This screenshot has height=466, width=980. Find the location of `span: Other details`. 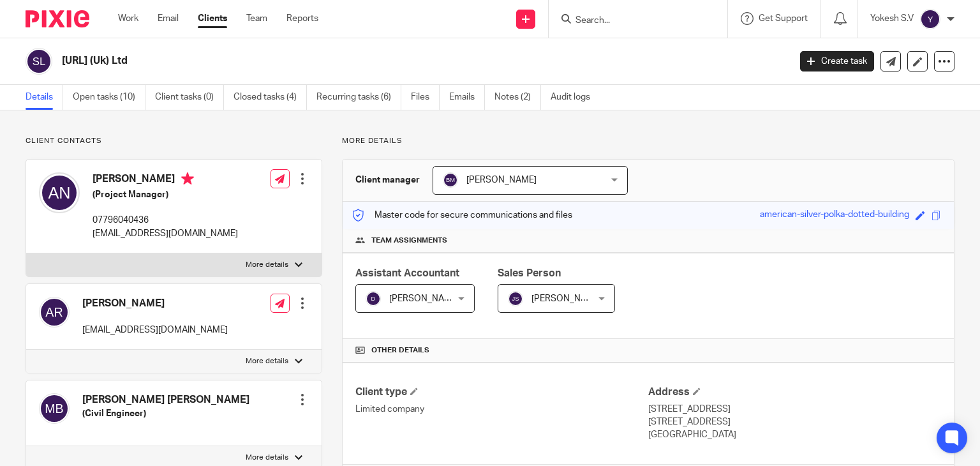

span: Other details is located at coordinates (400, 350).